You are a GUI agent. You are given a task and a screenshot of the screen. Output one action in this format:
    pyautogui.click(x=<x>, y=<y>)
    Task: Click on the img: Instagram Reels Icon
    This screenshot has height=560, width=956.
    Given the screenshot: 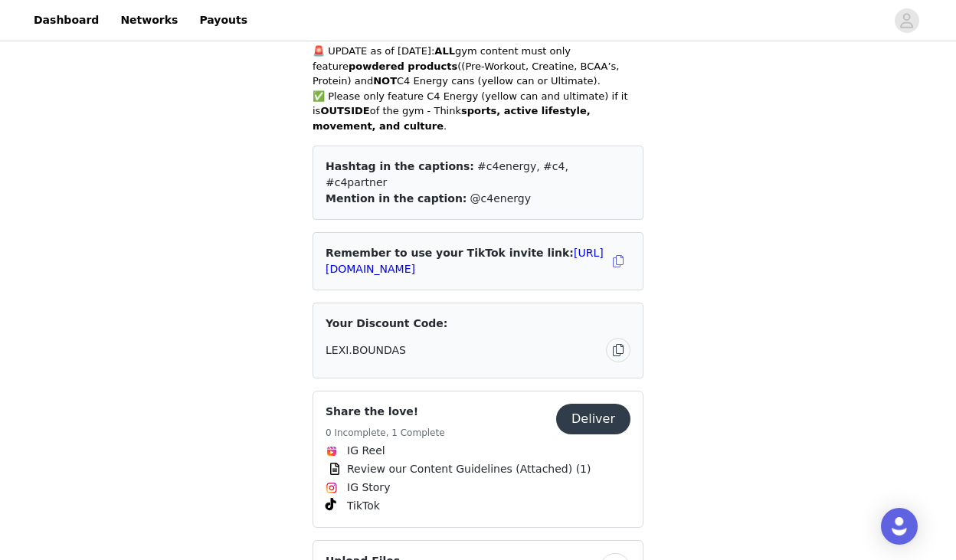 What is the action you would take?
    pyautogui.click(x=332, y=452)
    